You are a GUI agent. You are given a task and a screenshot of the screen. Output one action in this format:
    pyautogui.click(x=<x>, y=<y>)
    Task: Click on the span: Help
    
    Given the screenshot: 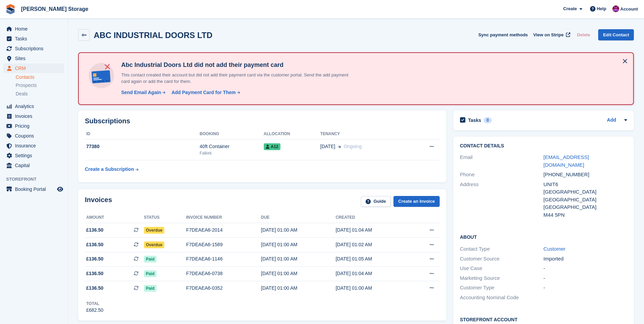 What is the action you would take?
    pyautogui.click(x=601, y=9)
    